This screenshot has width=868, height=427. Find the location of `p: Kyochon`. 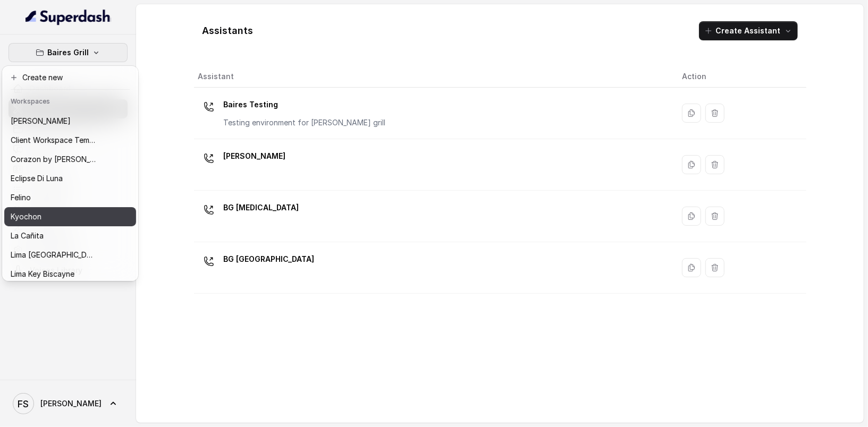

p: Kyochon is located at coordinates (26, 216).